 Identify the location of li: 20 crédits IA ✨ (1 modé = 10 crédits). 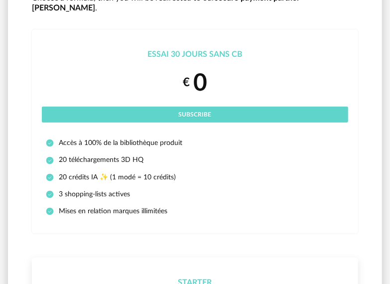
(195, 177).